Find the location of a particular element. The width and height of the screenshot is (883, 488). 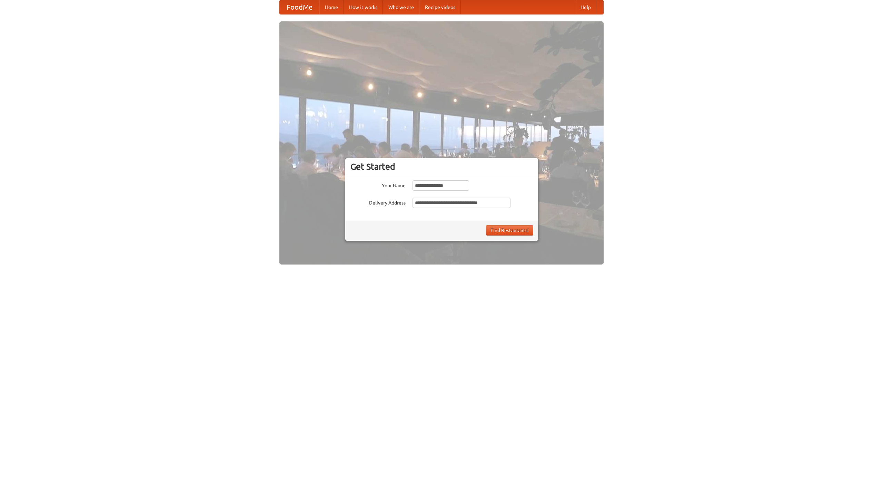

a: Recipe videos is located at coordinates (440, 7).